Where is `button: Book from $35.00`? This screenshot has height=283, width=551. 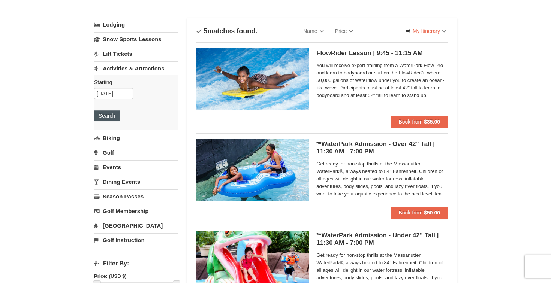
button: Book from $35.00 is located at coordinates (419, 122).